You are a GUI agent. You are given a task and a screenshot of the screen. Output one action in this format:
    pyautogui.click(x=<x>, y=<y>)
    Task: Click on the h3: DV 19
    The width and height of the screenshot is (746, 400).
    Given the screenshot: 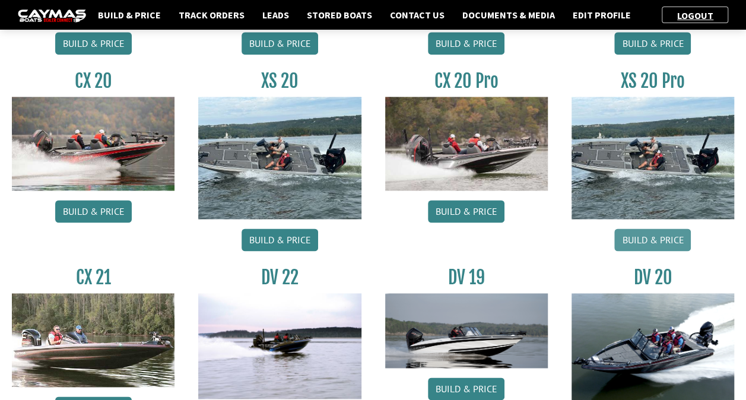 What is the action you would take?
    pyautogui.click(x=466, y=277)
    